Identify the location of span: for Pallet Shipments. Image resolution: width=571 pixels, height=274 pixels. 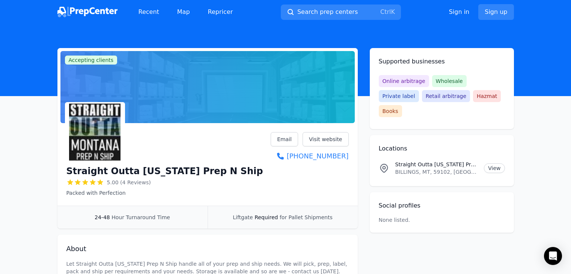
(306, 217).